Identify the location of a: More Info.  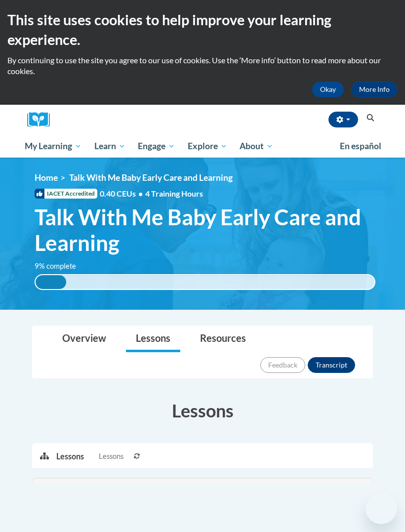
(374, 89).